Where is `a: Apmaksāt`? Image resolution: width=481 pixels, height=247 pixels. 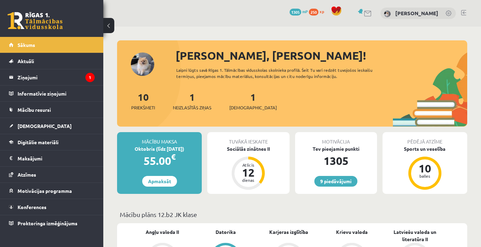 a: Apmaksāt is located at coordinates (160, 181).